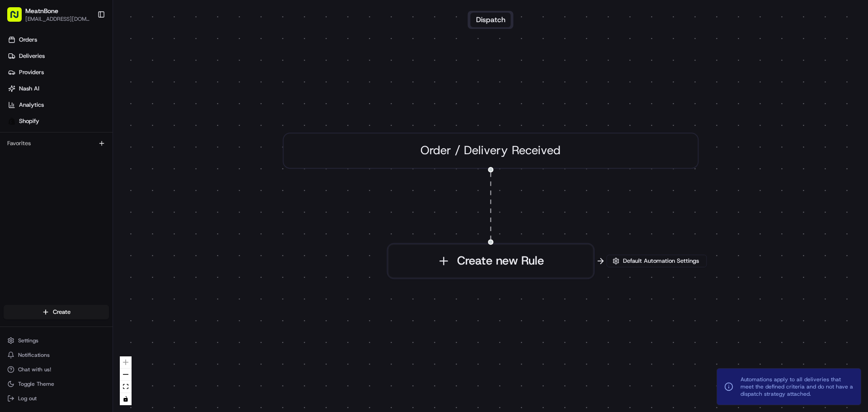 Image resolution: width=868 pixels, height=412 pixels. I want to click on button: toggle interactivity, so click(126, 399).